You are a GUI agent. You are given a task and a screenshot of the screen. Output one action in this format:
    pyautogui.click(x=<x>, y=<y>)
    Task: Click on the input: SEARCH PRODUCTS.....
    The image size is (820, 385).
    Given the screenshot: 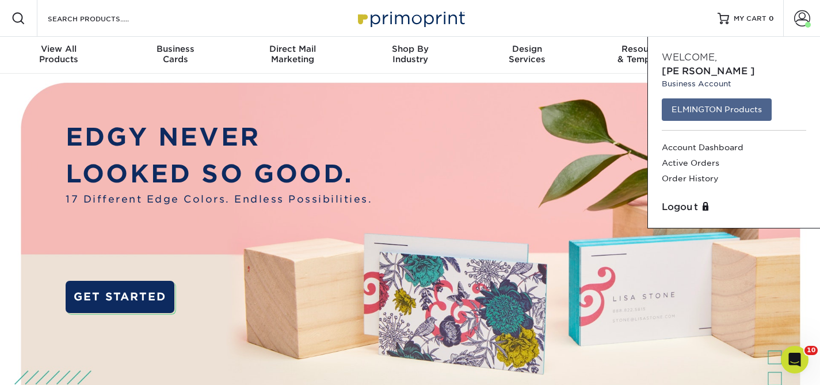 What is the action you would take?
    pyautogui.click(x=102, y=18)
    